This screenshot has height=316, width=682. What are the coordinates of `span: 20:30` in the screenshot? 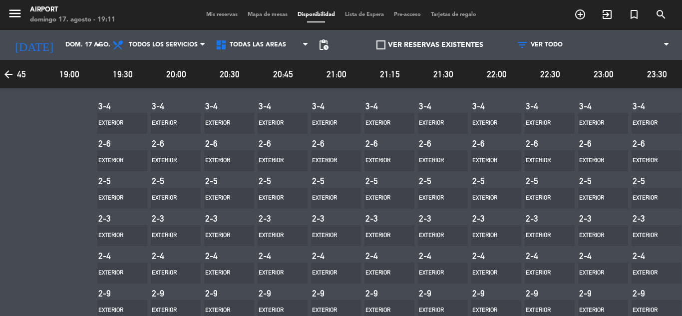 It's located at (229, 74).